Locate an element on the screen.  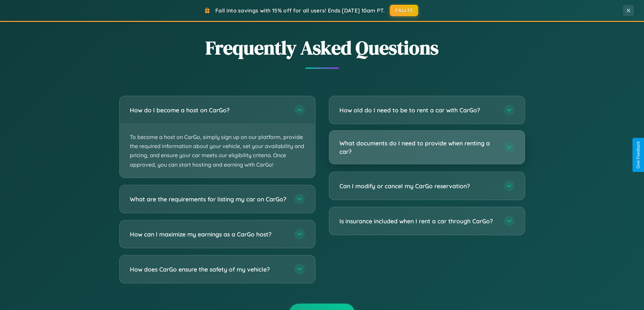
h3: What are the requirements for listing my car on CarGo? is located at coordinates (209, 199).